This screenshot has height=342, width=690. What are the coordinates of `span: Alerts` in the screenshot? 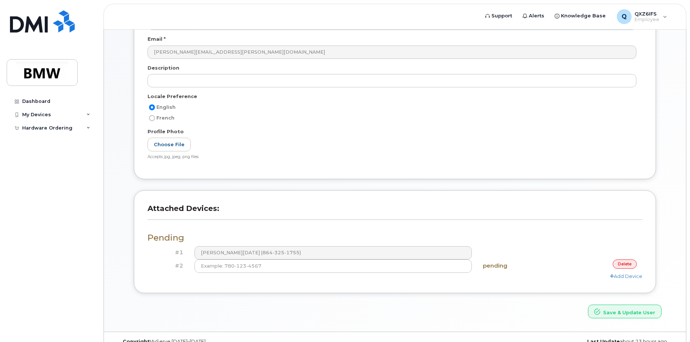 It's located at (537, 16).